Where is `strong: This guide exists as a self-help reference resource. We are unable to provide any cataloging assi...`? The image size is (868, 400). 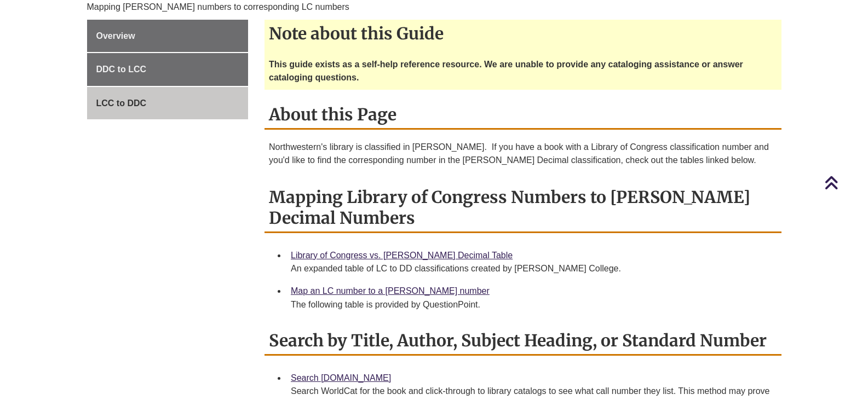 strong: This guide exists as a self-help reference resource. We are unable to provide any cataloging assi... is located at coordinates (506, 71).